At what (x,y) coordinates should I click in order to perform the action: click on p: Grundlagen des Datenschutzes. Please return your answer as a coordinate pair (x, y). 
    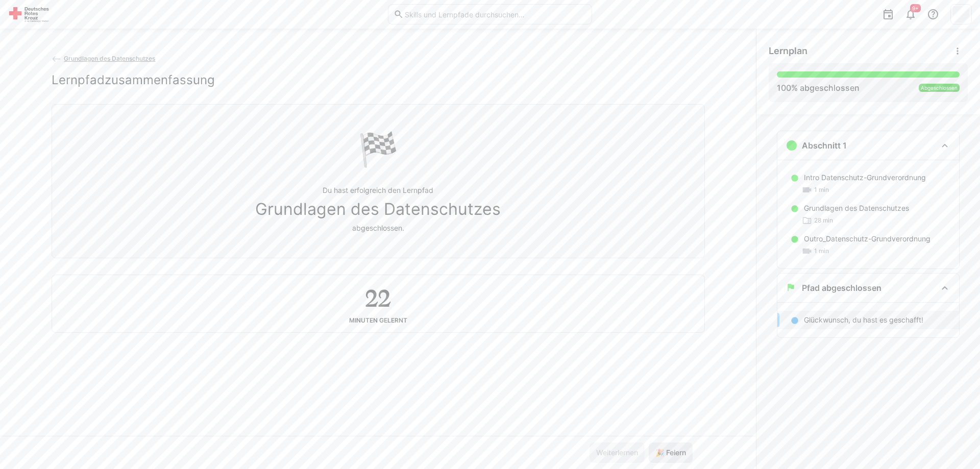
    Looking at the image, I should click on (857, 208).